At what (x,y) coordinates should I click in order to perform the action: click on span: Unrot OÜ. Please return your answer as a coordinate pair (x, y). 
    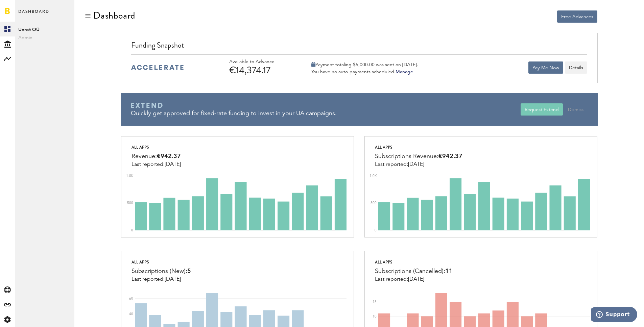
    Looking at the image, I should click on (45, 30).